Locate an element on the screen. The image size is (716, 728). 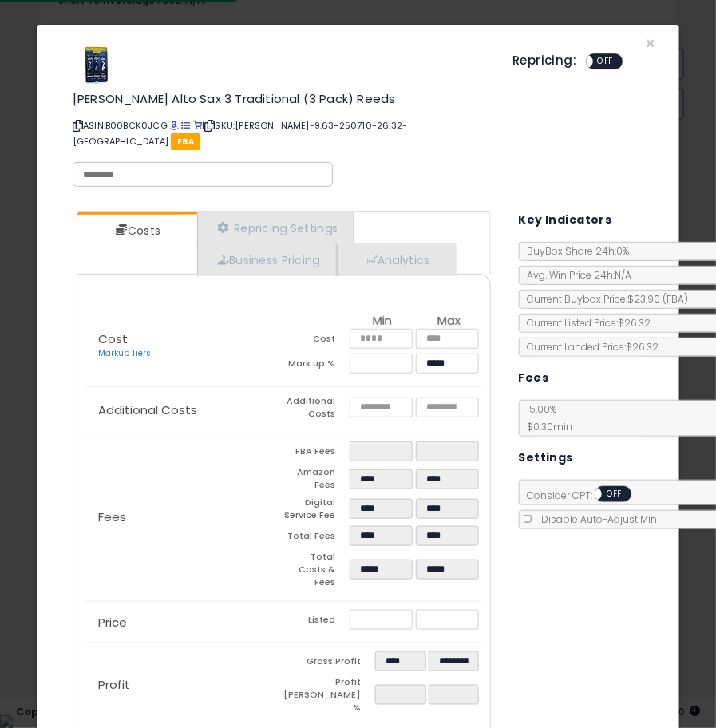
p: Profit is located at coordinates (184, 685).